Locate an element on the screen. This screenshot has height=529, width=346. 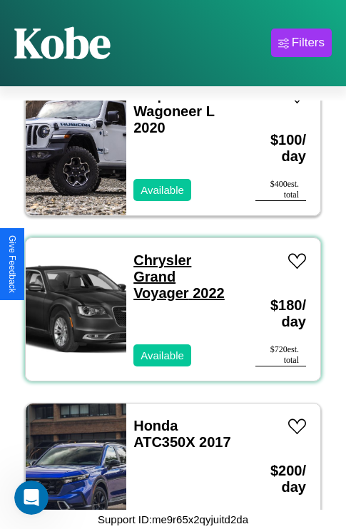
h3: $ 200 / day is located at coordinates (280, 479).